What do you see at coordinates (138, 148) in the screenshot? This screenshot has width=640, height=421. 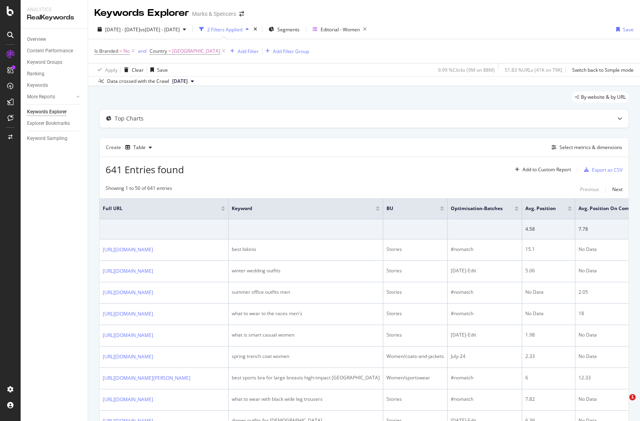 I see `button: Table` at bounding box center [138, 148].